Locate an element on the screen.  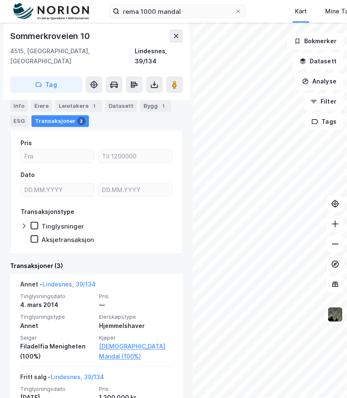
input: Til 1200000 is located at coordinates (135, 157).